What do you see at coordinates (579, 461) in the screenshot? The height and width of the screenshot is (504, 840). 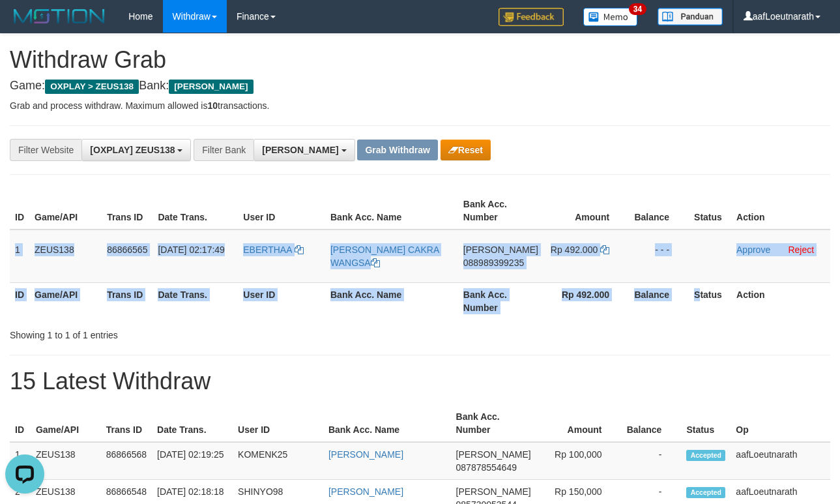 I see `td: Rp 100,000` at bounding box center [579, 461].